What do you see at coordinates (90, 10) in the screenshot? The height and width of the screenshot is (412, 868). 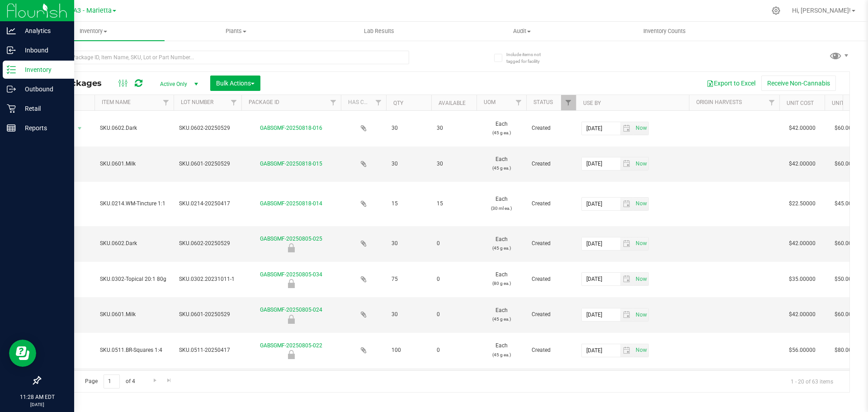 I see `span: GA3 - Marietta` at bounding box center [90, 10].